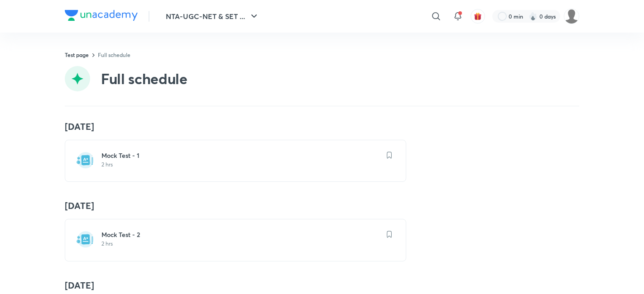  What do you see at coordinates (101, 16) in the screenshot?
I see `a: Company Logo` at bounding box center [101, 16].